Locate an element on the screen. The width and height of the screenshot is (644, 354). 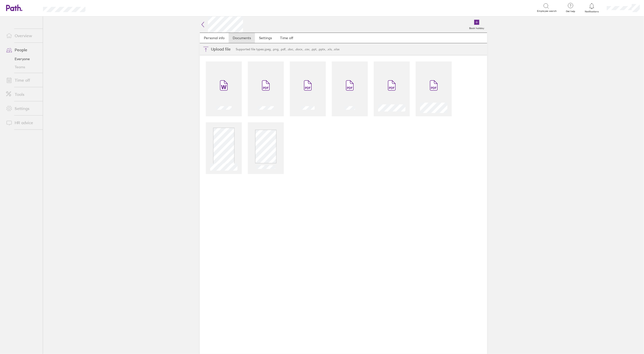
a: Teams is located at coordinates (22, 67).